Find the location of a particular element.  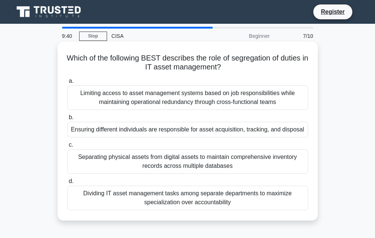

h5: Which of the following BEST describes the role of segregation of duties in IT asset management? is located at coordinates (188, 63).